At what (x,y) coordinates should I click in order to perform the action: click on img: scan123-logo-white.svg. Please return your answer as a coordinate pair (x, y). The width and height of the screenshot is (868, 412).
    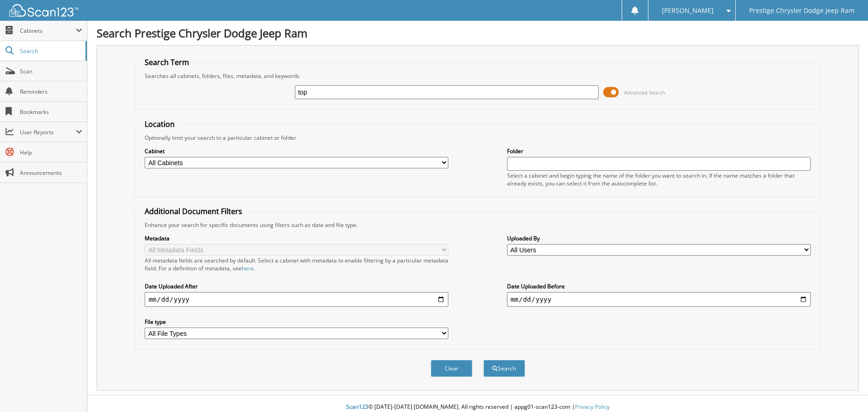
    Looking at the image, I should click on (44, 10).